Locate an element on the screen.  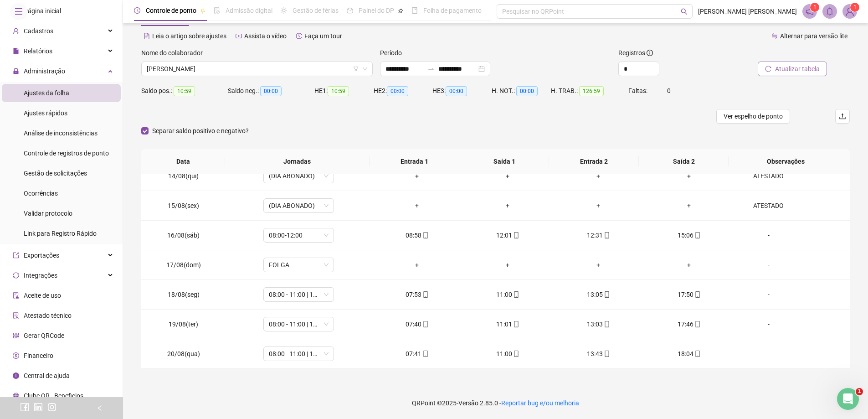
span: Gerar QRCode is located at coordinates (44, 335).